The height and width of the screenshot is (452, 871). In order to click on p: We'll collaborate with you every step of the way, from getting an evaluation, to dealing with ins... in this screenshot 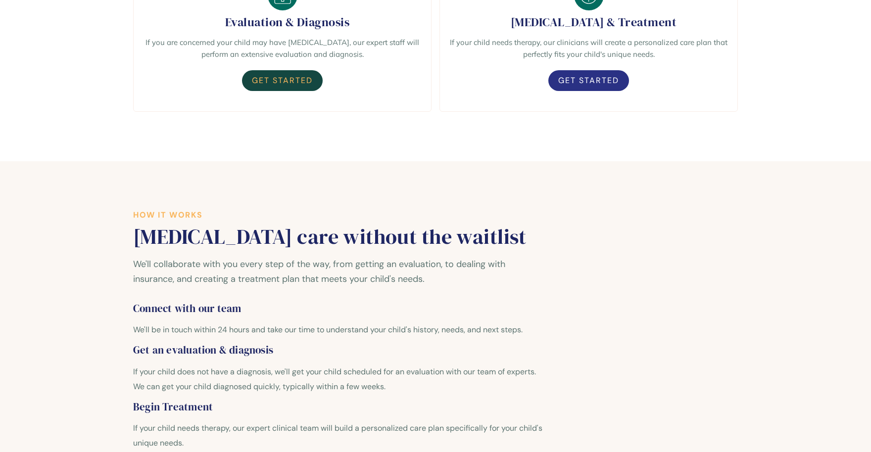, I will do `click(339, 272)`.